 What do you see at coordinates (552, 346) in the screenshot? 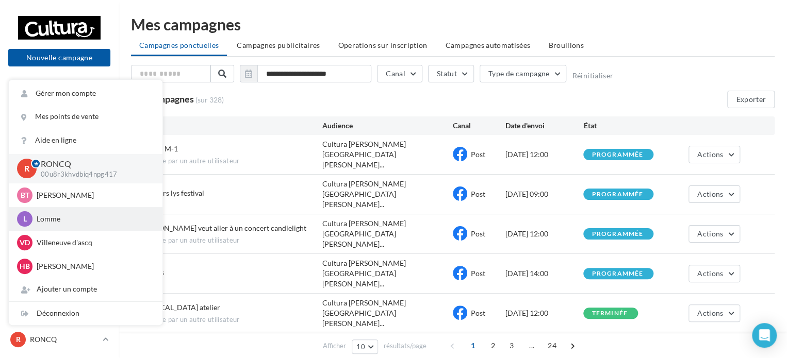
I see `span: 24` at bounding box center [552, 346].